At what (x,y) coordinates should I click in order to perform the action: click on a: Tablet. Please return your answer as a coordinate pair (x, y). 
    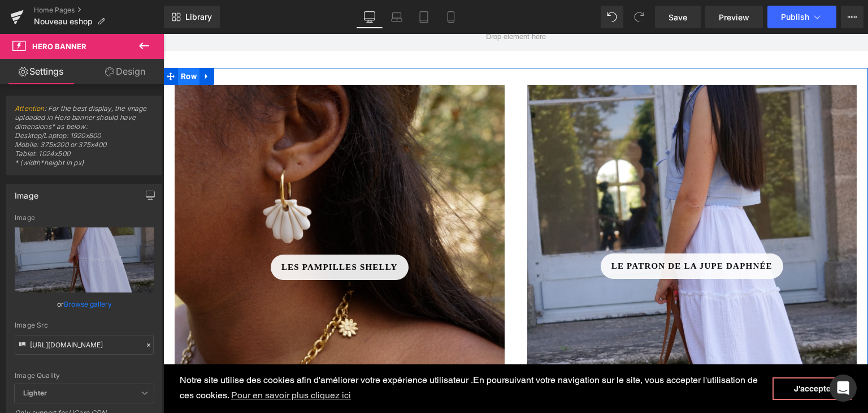
    Looking at the image, I should click on (424, 17).